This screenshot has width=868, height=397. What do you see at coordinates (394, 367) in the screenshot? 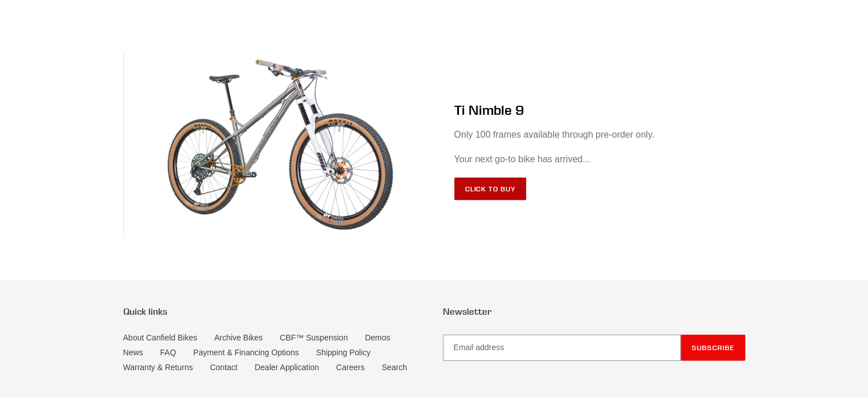
I see `a: Search` at bounding box center [394, 367].